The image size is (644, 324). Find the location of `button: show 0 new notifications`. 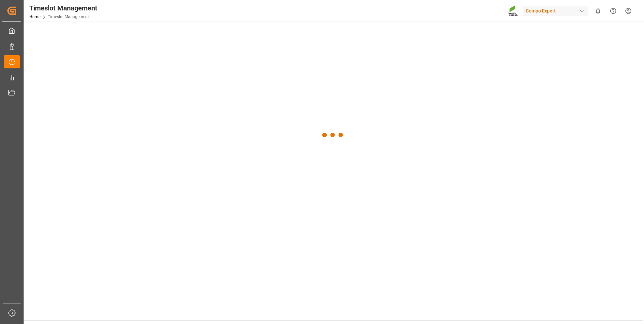

button: show 0 new notifications is located at coordinates (598, 11).